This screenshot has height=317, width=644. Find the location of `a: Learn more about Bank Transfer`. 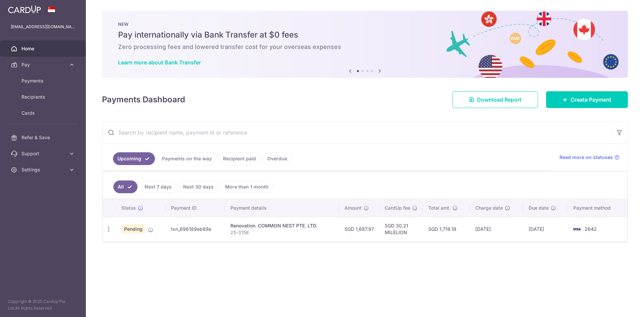

a: Learn more about Bank Transfer is located at coordinates (160, 63).